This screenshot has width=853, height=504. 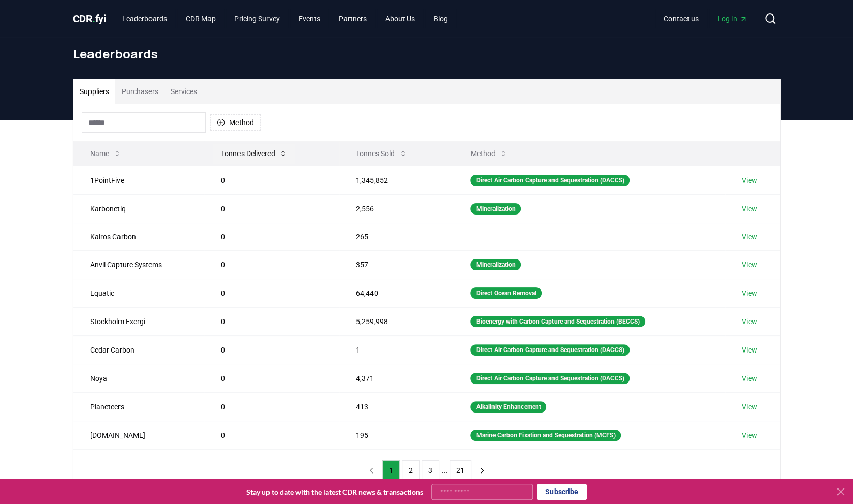 I want to click on td: 2,556, so click(x=396, y=209).